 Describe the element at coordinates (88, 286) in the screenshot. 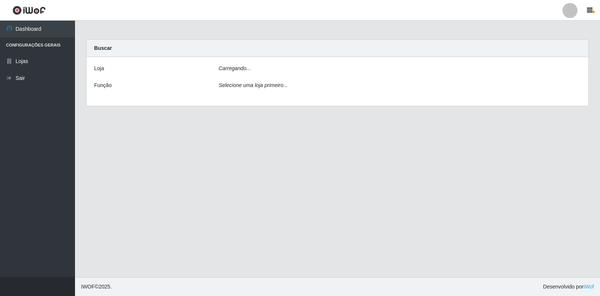

I see `span: IWOF` at that location.